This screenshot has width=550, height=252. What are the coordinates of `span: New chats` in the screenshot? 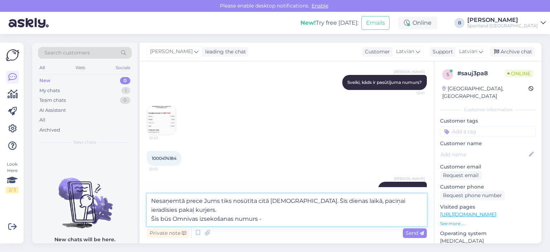 It's located at (85, 142).